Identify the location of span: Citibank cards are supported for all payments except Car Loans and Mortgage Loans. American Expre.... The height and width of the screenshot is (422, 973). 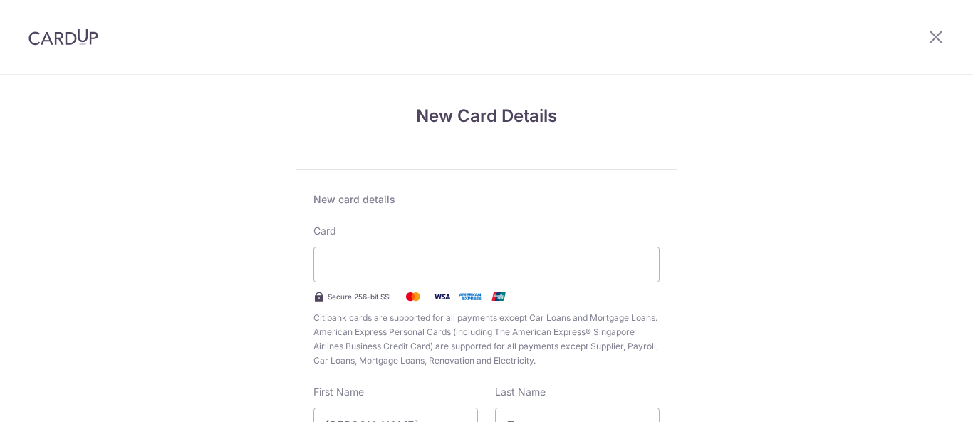
(487, 339).